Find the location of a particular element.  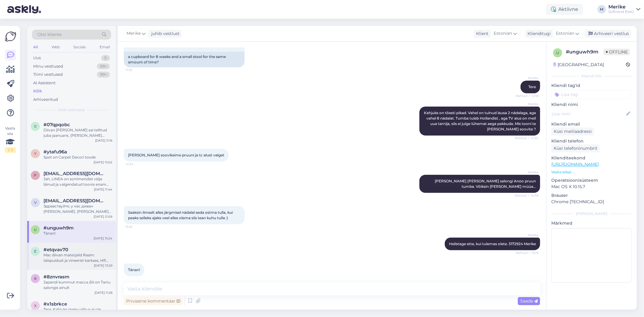

span: e is located at coordinates (36, 252).